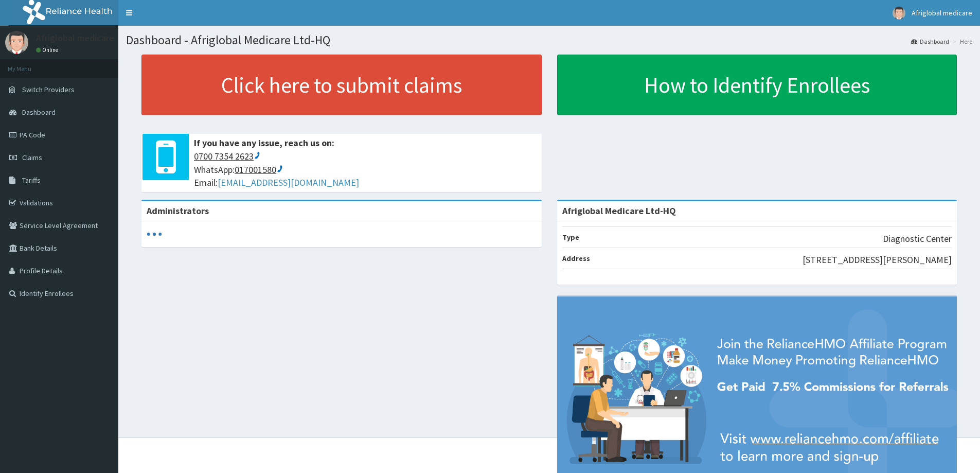 Image resolution: width=980 pixels, height=473 pixels. Describe the element at coordinates (258, 170) in the screenshot. I see `ctc: Call 017001580 with Linkus Desktop Client` at that location.